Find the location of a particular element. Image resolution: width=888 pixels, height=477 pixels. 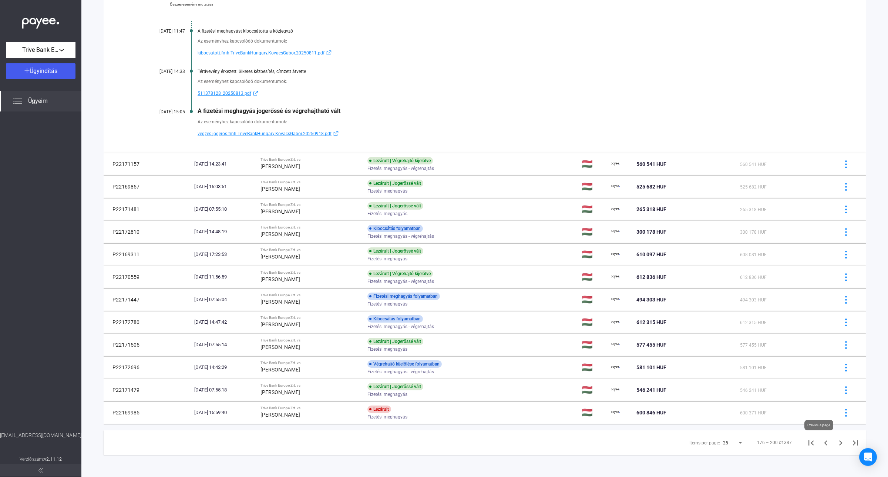

div: Lezárult | Jogerőssé vált is located at coordinates (395, 251).